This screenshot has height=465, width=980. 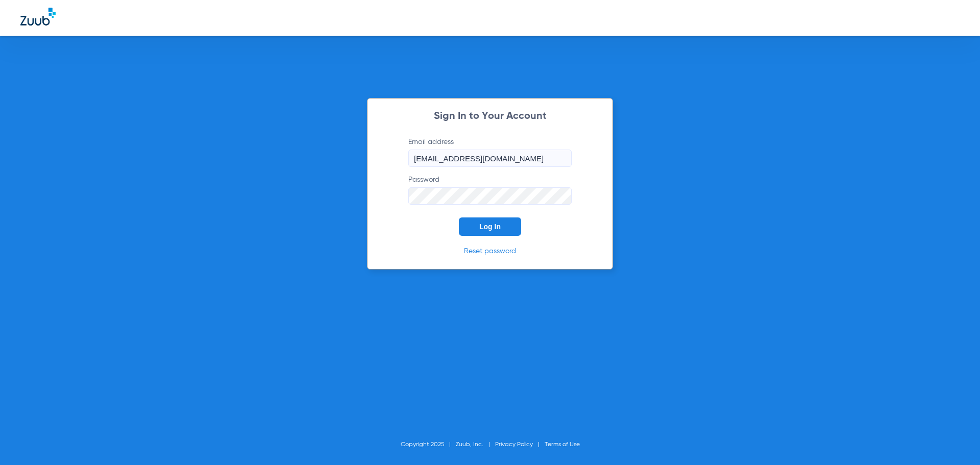 What do you see at coordinates (475, 444) in the screenshot?
I see `li: Zuub, Inc.` at bounding box center [475, 444].